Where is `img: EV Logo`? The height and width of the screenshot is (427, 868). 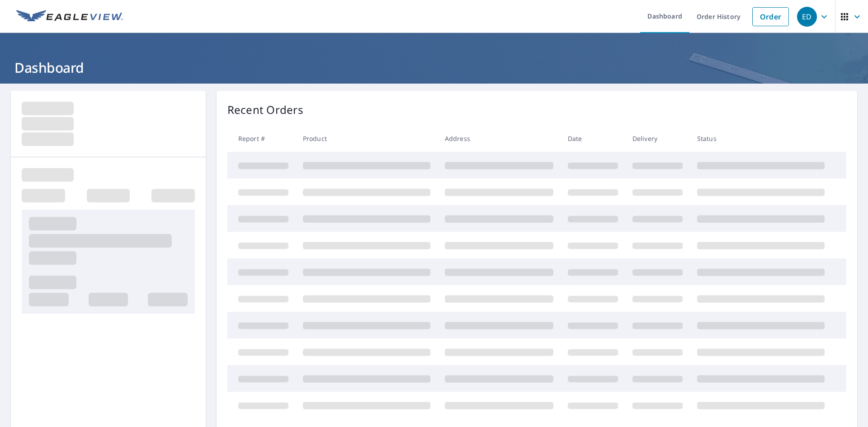 img: EV Logo is located at coordinates (70, 17).